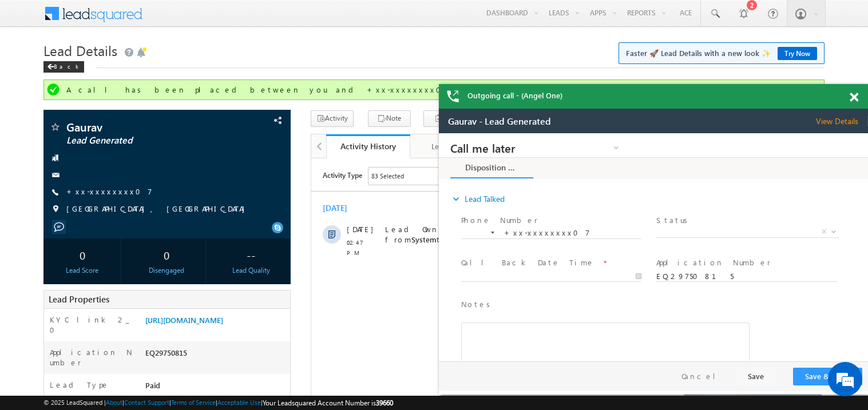 This screenshot has height=410, width=868. I want to click on span: Call me later, so click(84, 14).